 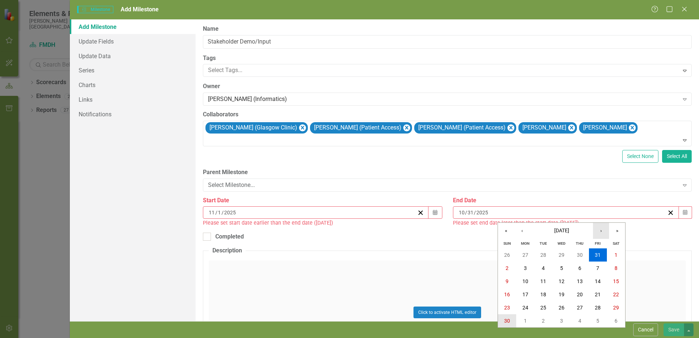 I want to click on abbr: November 29, 2025, so click(x=616, y=307).